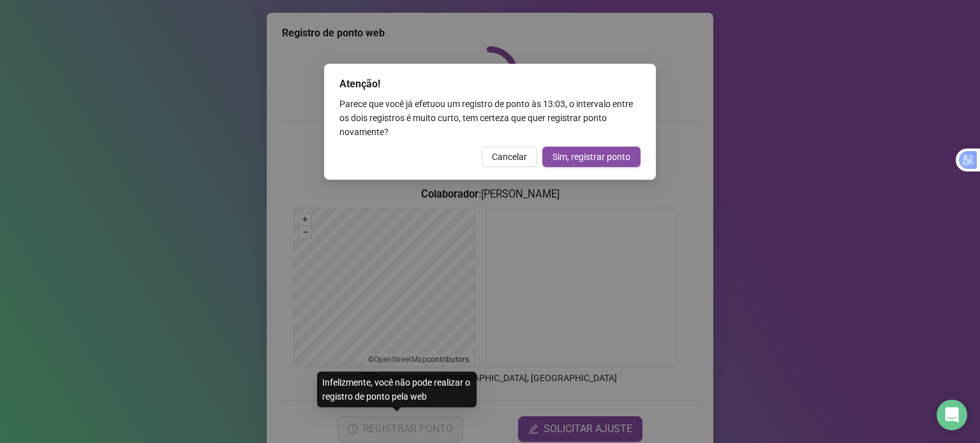 The width and height of the screenshot is (980, 443). What do you see at coordinates (509, 157) in the screenshot?
I see `button: Cancelar` at bounding box center [509, 157].